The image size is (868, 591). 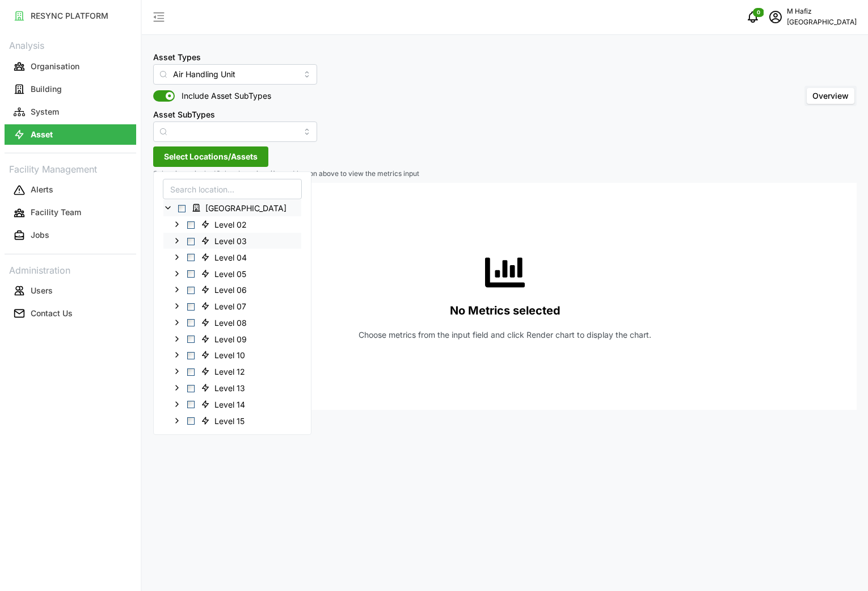 I want to click on a: System, so click(x=70, y=111).